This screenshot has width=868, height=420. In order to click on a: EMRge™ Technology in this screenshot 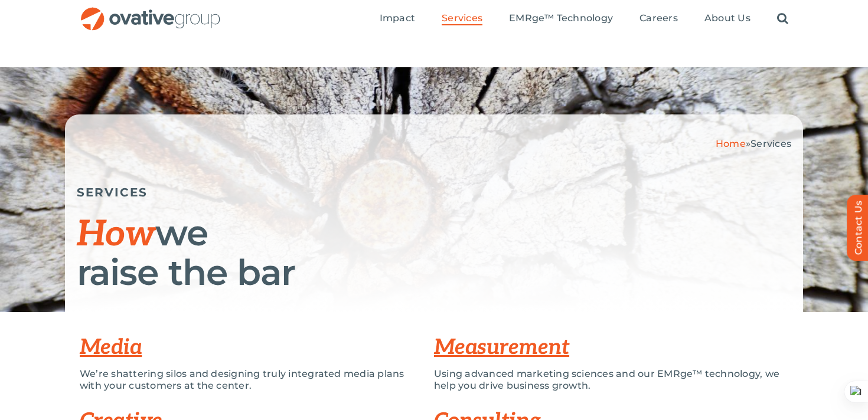, I will do `click(561, 19)`.